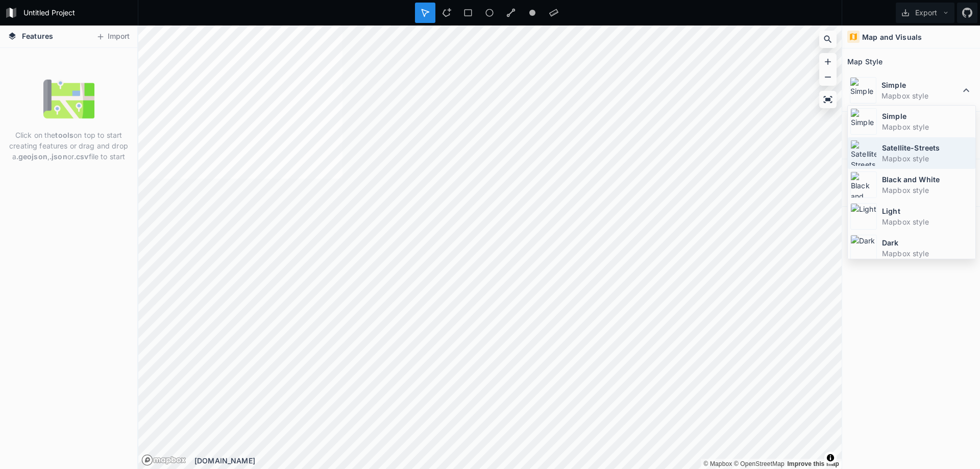  What do you see at coordinates (830, 458) in the screenshot?
I see `button: Toggle attribution` at bounding box center [830, 458].